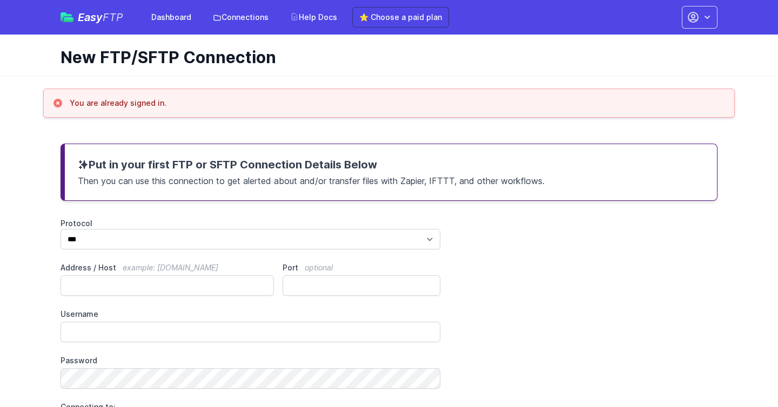  I want to click on h1: New FTP/SFTP Connection, so click(385, 57).